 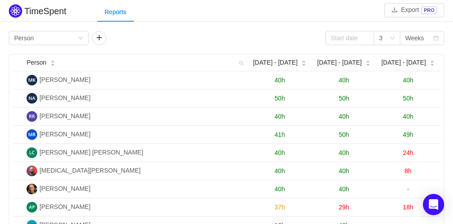 I want to click on span: 24h, so click(x=408, y=153).